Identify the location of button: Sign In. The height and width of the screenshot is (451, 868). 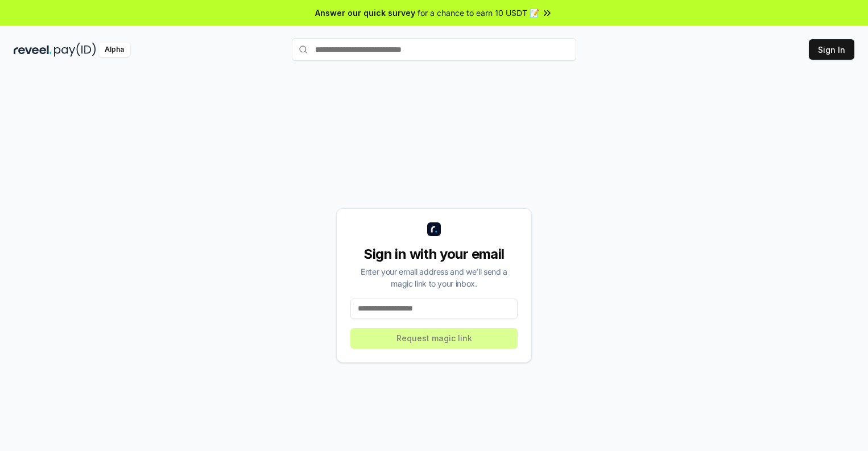
(832, 50).